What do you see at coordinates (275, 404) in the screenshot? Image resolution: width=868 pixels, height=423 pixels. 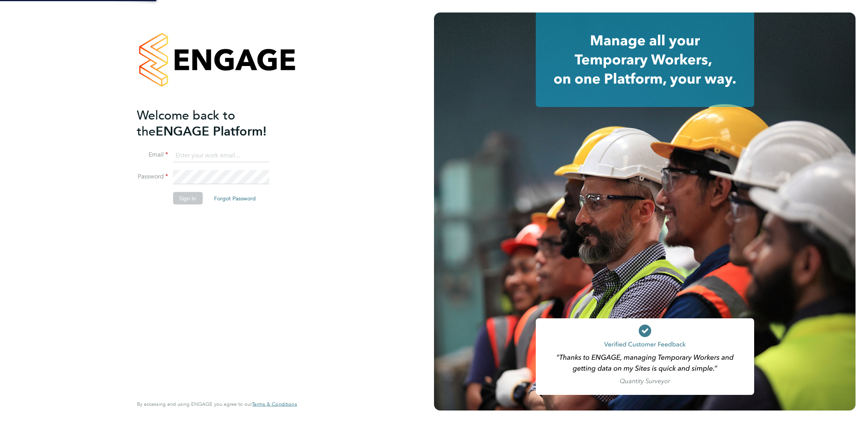 I see `span: Terms & Conditions` at bounding box center [275, 404].